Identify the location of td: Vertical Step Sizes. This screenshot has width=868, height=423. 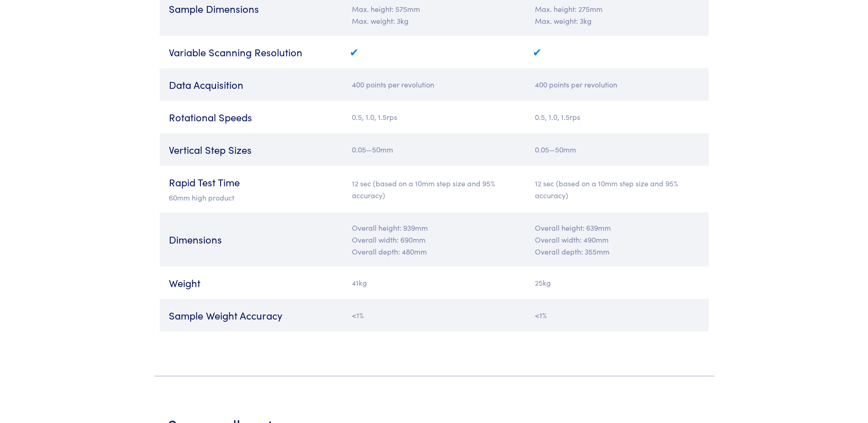
(252, 149).